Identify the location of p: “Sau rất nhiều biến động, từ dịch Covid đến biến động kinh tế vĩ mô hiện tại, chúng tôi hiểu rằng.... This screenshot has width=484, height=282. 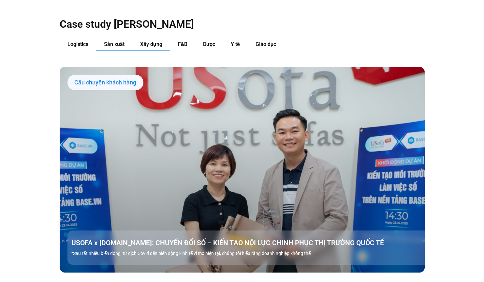
(250, 253).